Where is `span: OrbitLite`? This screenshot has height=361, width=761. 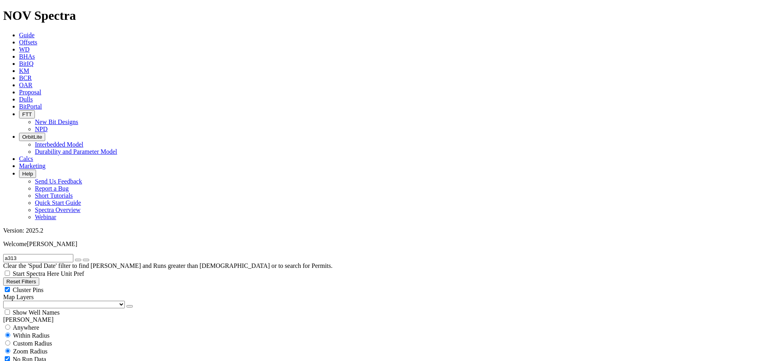 span: OrbitLite is located at coordinates (32, 137).